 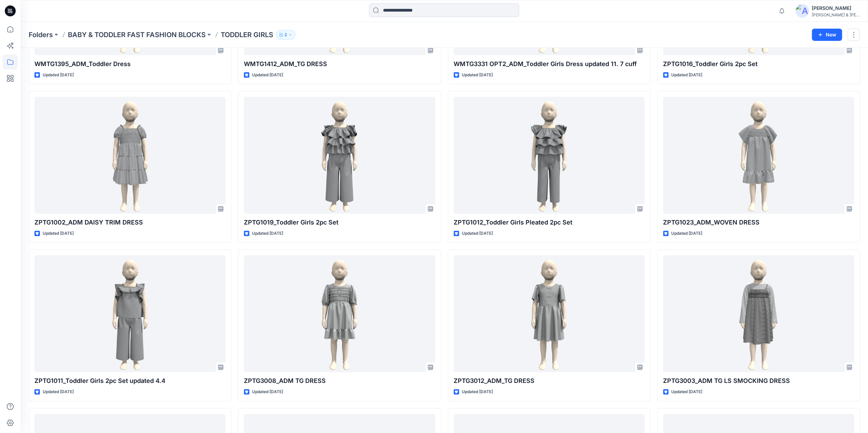 What do you see at coordinates (759, 155) in the screenshot?
I see `a: ZPTG1023_ADM_WOVEN DRESS` at bounding box center [759, 155].